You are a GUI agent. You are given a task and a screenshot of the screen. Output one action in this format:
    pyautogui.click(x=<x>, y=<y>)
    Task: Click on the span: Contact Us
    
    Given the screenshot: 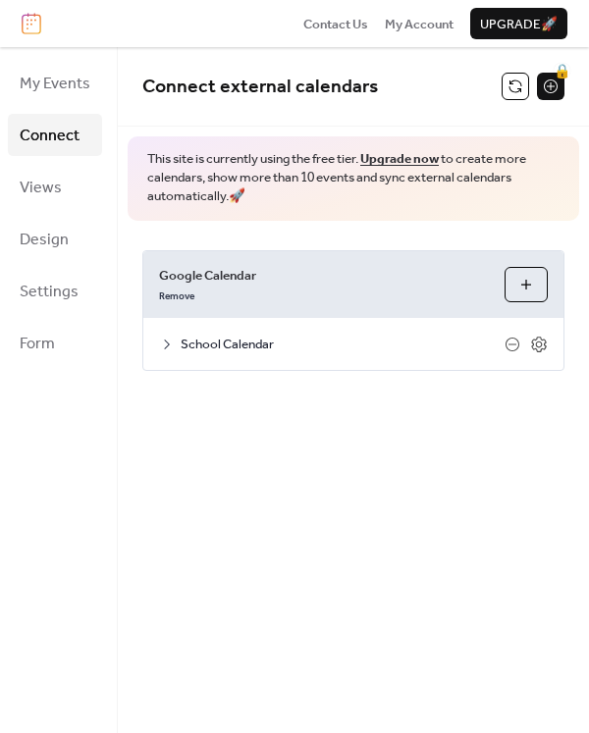 What is the action you would take?
    pyautogui.click(x=336, y=25)
    